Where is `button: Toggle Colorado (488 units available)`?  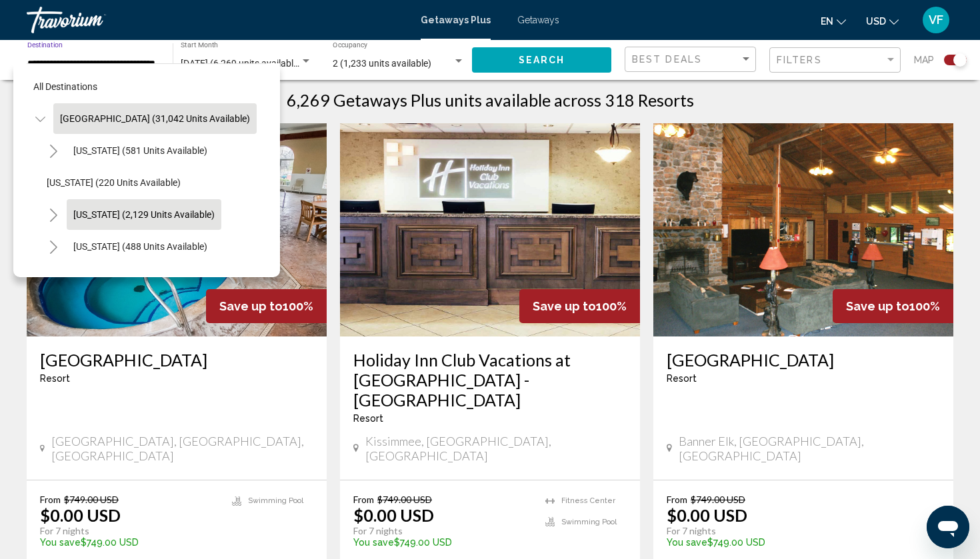 button: Toggle Colorado (488 units available) is located at coordinates (53, 246).